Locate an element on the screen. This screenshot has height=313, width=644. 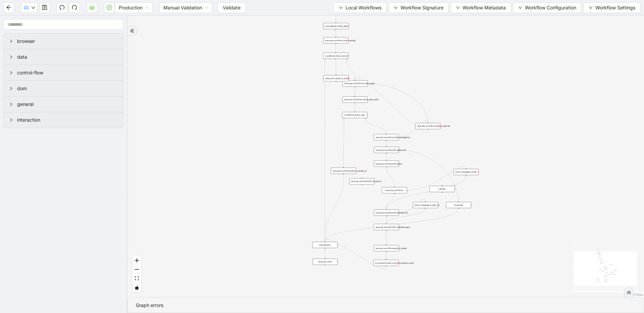
div: raise_error:push_to_sheetplus-circle is located at coordinates (336, 78).